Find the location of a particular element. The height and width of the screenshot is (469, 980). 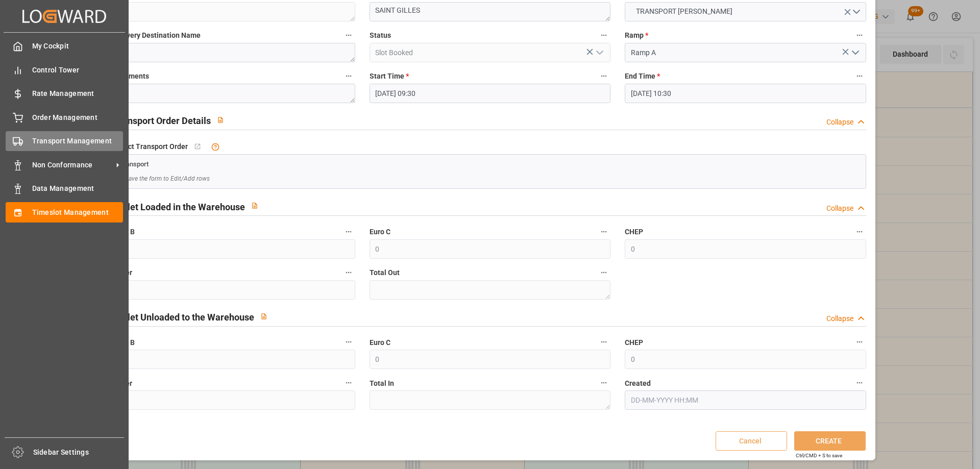

span: Total In is located at coordinates (382, 384).